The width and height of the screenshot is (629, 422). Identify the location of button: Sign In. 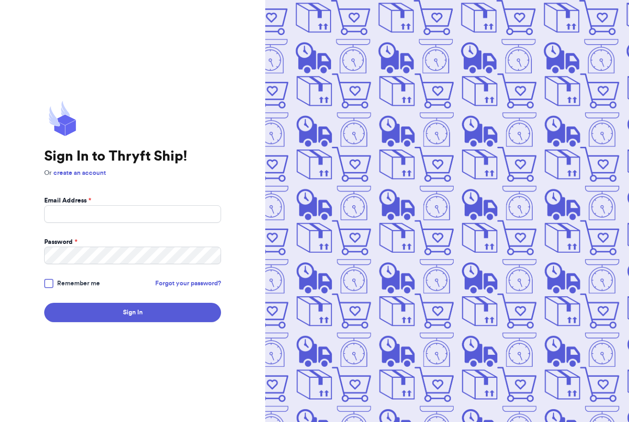
(133, 313).